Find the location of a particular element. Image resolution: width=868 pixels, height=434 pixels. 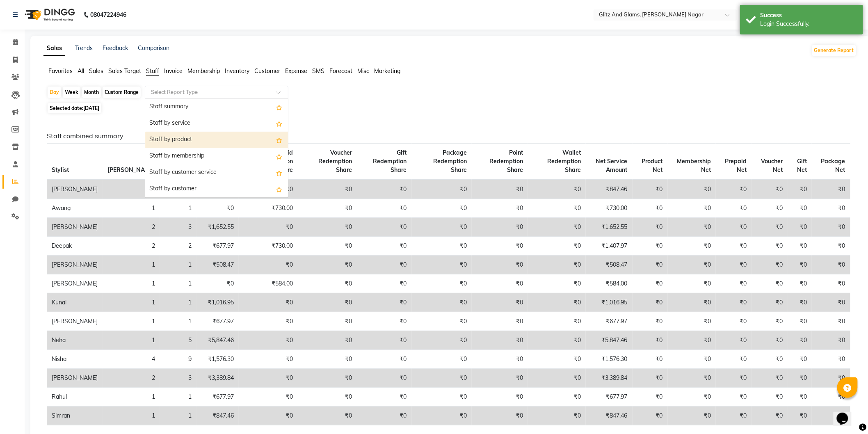

td: ₹3,389.84 is located at coordinates (217, 378).